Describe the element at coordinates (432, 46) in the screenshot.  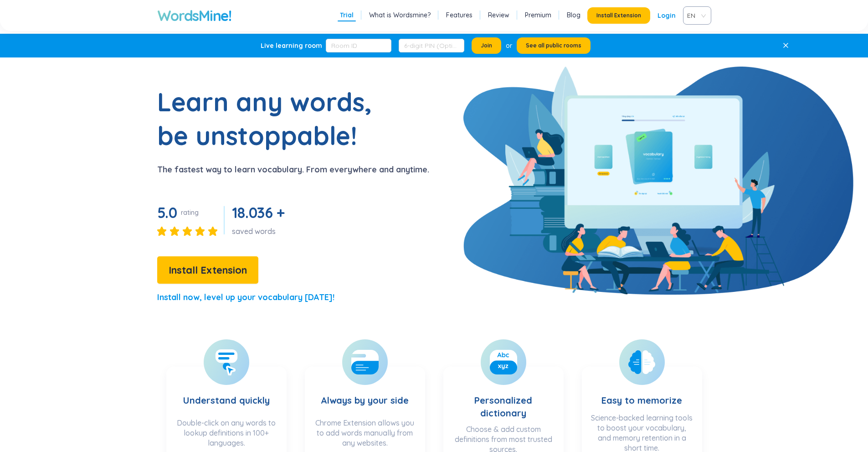
I see `input: 6-digit PIN (Optional)` at that location.